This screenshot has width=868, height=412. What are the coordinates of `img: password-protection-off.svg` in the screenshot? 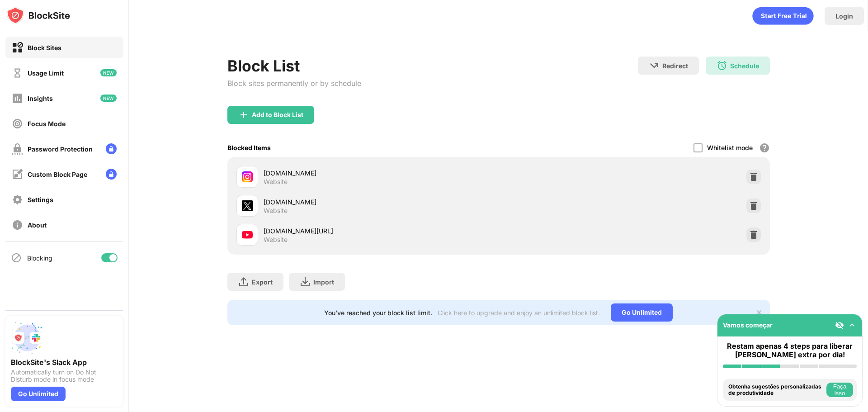 It's located at (17, 149).